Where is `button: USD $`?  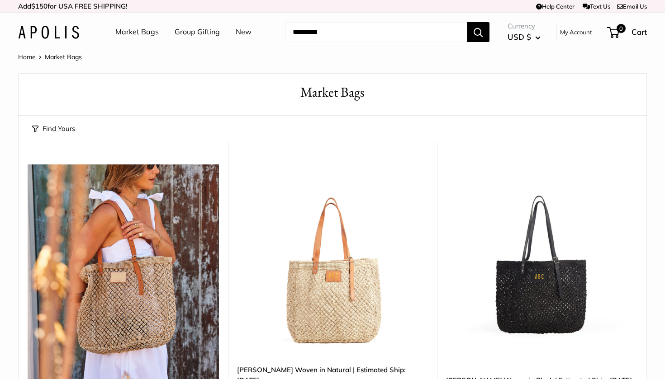 button: USD $ is located at coordinates (524, 37).